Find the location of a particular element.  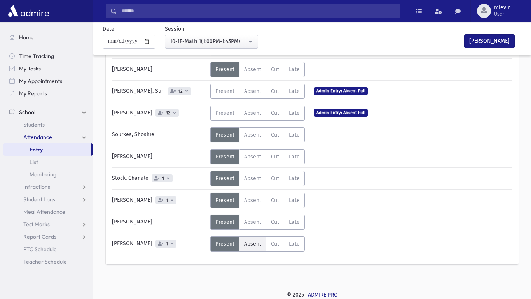

a: Infractions is located at coordinates (48, 187).